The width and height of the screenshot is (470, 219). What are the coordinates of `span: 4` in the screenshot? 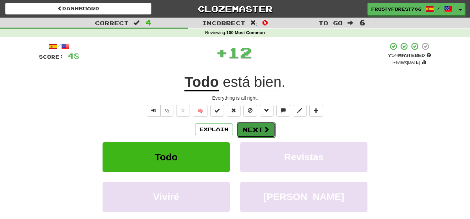 It's located at (148, 22).